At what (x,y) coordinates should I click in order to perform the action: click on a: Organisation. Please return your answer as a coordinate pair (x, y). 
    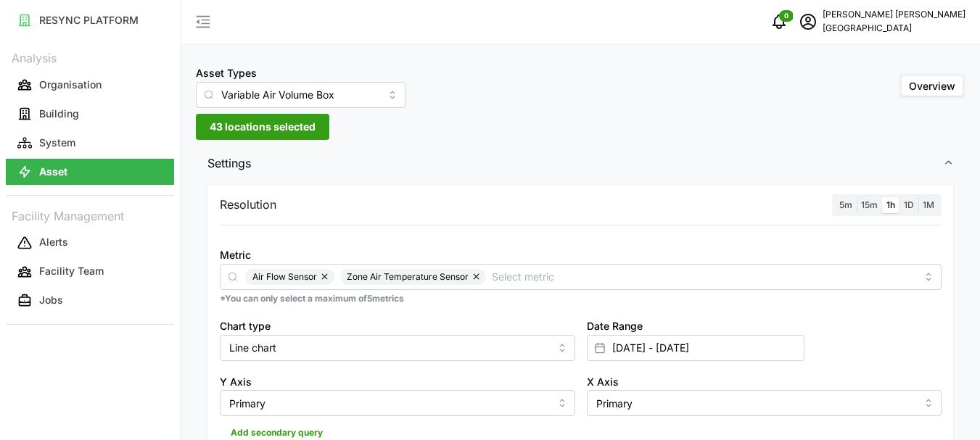
    Looking at the image, I should click on (90, 85).